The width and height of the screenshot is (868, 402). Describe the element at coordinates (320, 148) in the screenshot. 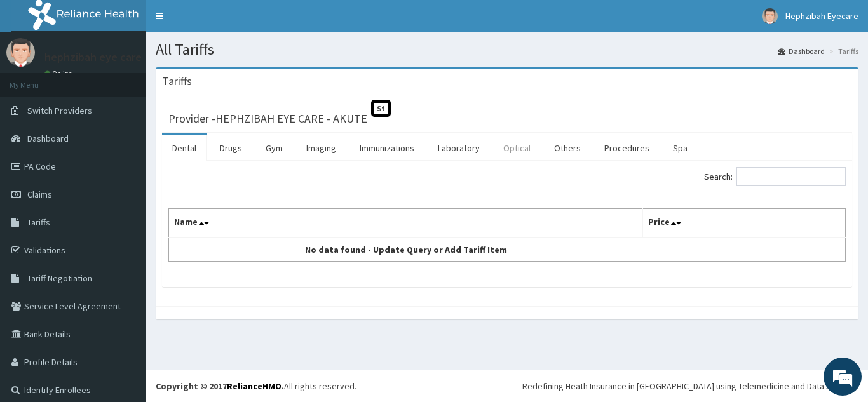

I see `a: Imaging` at that location.